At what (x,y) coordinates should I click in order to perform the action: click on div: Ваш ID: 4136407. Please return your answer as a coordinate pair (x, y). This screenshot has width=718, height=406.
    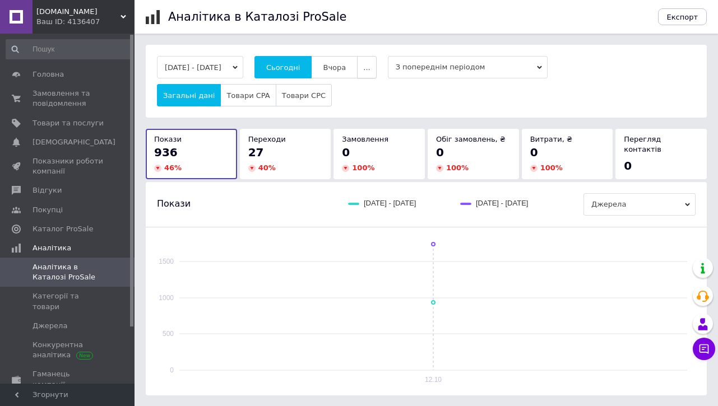
    Looking at the image, I should click on (85, 22).